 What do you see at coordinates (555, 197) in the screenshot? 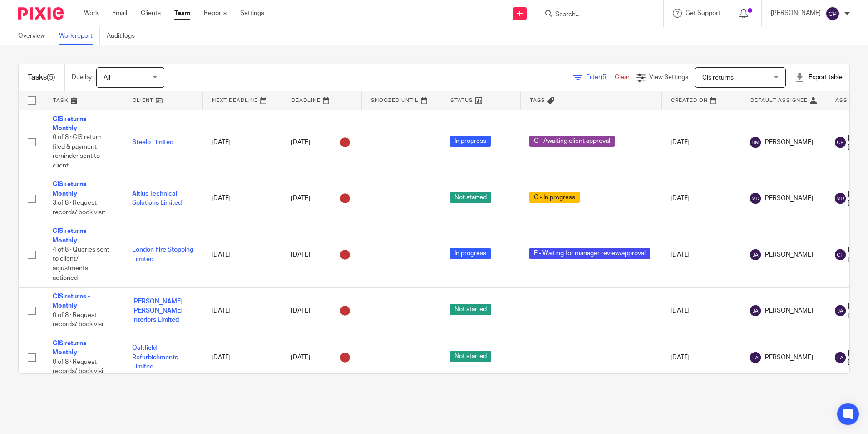
I see `span: C - In progress` at bounding box center [555, 197].